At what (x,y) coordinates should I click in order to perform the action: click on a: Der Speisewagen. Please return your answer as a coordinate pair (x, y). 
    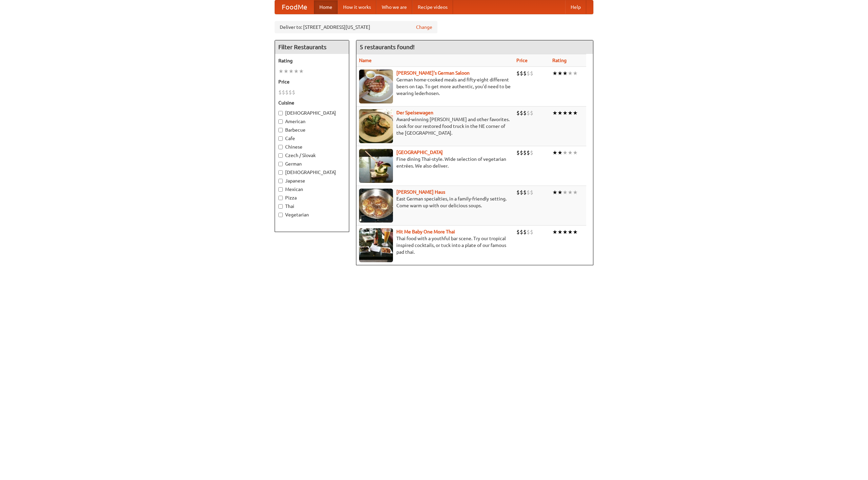
    Looking at the image, I should click on (415, 113).